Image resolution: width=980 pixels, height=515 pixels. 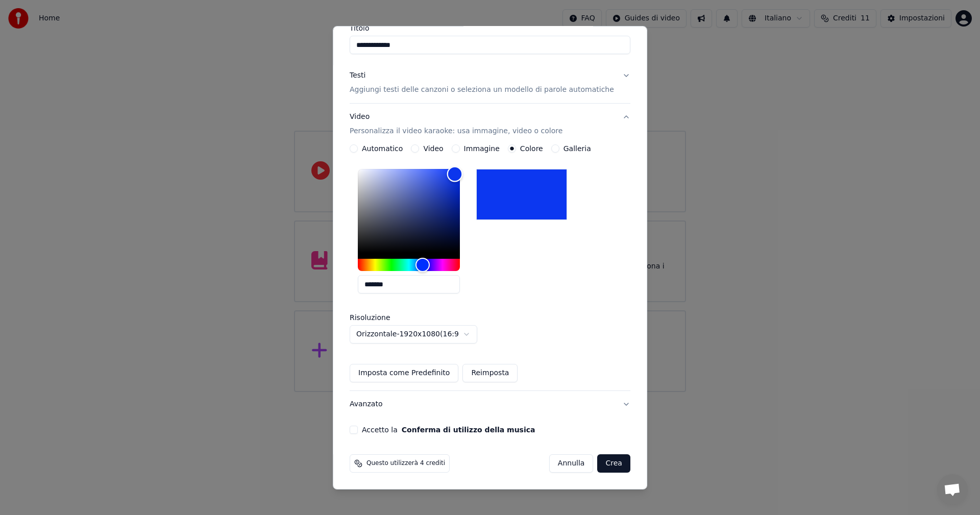 What do you see at coordinates (490, 82) in the screenshot?
I see `button: TestiAggiungi testi delle canzoni o seleziona un modello di parole automatiche` at bounding box center [490, 82].